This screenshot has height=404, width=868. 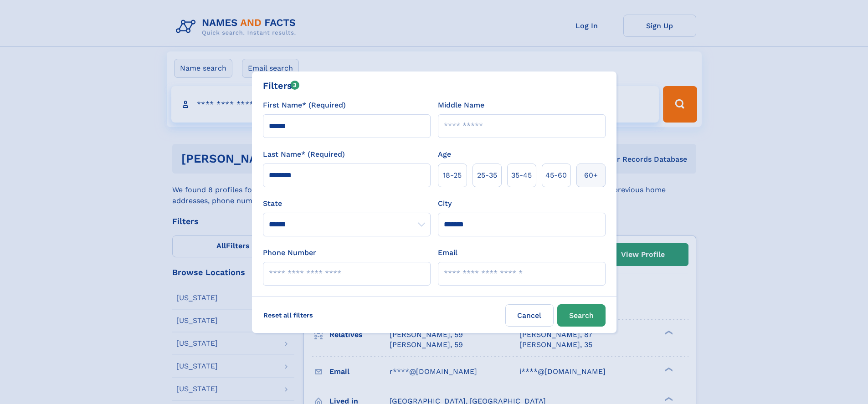 What do you see at coordinates (448, 253) in the screenshot?
I see `label: Email` at bounding box center [448, 253].